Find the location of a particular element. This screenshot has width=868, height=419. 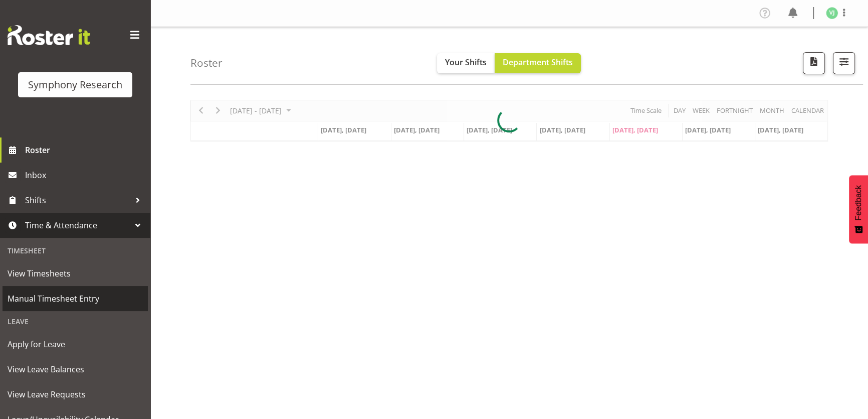

button: Your Shifts is located at coordinates (465, 63).